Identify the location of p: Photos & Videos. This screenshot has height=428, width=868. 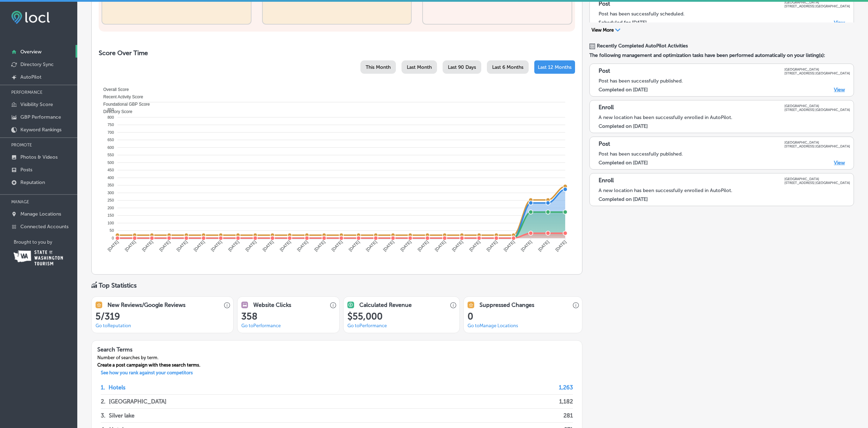
(39, 157).